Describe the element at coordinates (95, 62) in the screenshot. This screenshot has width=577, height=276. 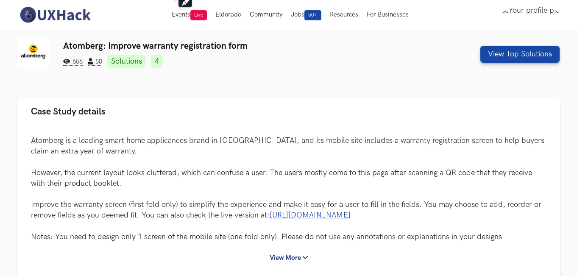
I see `span: 50` at that location.